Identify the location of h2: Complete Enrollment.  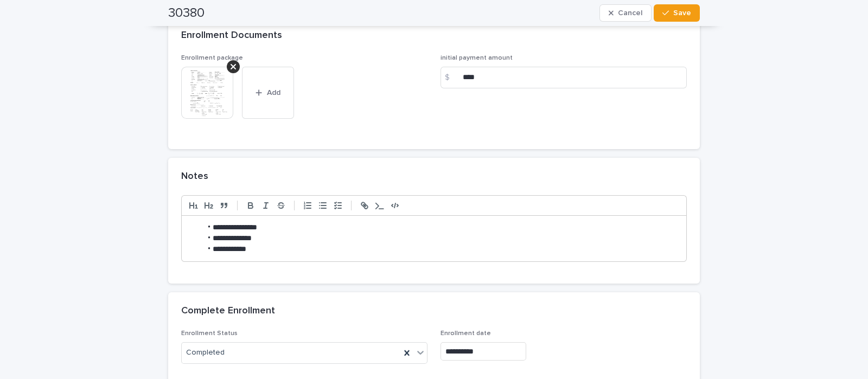
(227, 311).